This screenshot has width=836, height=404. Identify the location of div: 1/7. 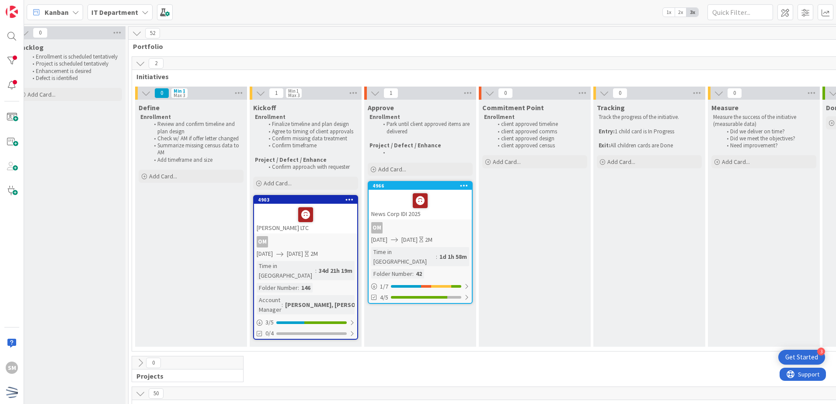
(420, 286).